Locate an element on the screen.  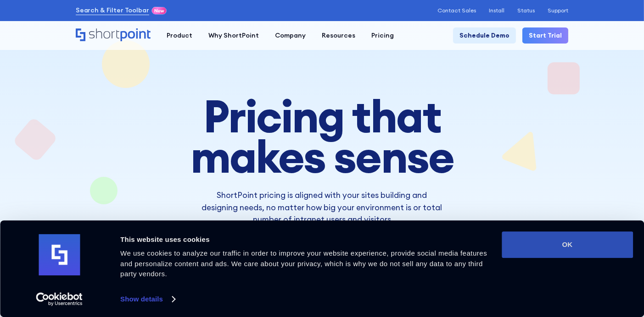
div: This website uses cookies is located at coordinates (306, 239).